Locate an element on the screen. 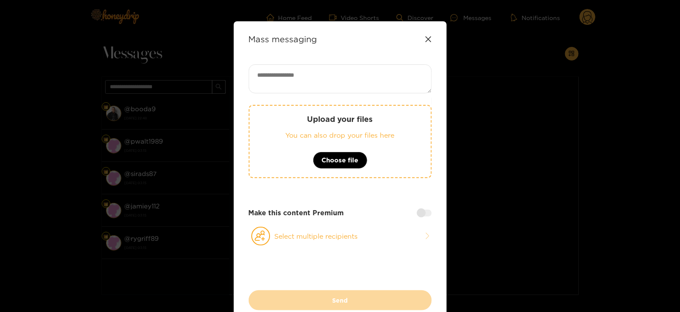  p: Upload your files is located at coordinates (340, 119).